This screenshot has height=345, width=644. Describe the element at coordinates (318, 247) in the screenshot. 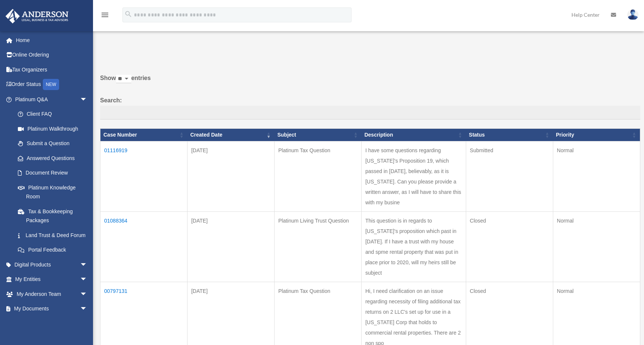

I see `td: Platinum Living Trust Question` at that location.